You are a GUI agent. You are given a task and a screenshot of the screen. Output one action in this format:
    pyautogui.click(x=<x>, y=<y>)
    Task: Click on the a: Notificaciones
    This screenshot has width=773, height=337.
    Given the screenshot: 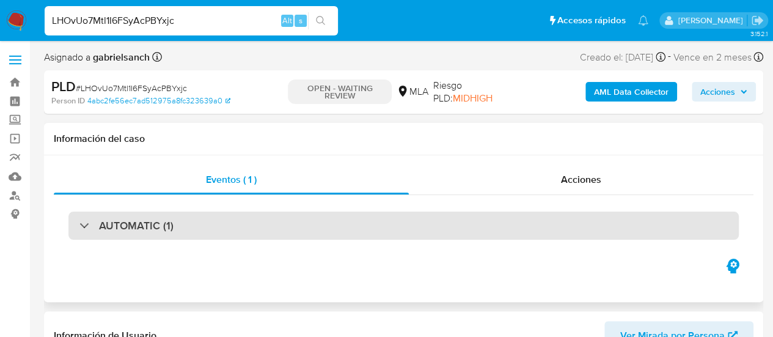 What is the action you would take?
    pyautogui.click(x=643, y=20)
    